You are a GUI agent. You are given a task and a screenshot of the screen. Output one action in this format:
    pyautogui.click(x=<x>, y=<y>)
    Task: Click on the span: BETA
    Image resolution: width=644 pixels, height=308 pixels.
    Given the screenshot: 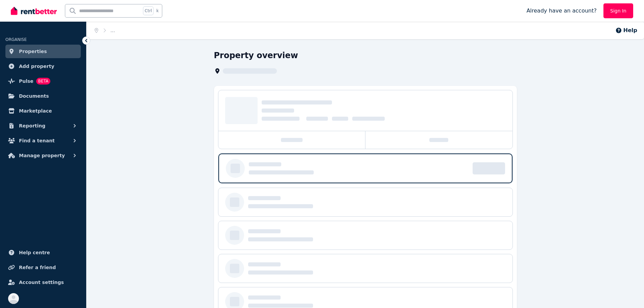 What is the action you would take?
    pyautogui.click(x=43, y=81)
    